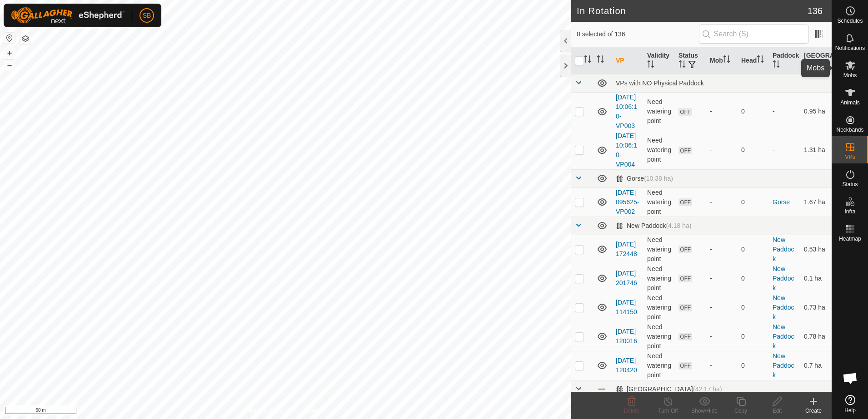 This screenshot has height=419, width=868. I want to click on span: Delete, so click(632, 411).